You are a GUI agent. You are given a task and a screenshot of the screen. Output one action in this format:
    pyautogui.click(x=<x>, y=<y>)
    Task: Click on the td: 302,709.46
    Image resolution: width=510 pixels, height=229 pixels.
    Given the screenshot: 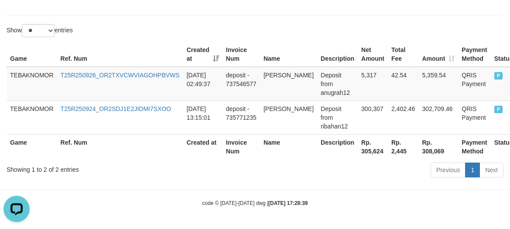 What is the action you would take?
    pyautogui.click(x=438, y=117)
    